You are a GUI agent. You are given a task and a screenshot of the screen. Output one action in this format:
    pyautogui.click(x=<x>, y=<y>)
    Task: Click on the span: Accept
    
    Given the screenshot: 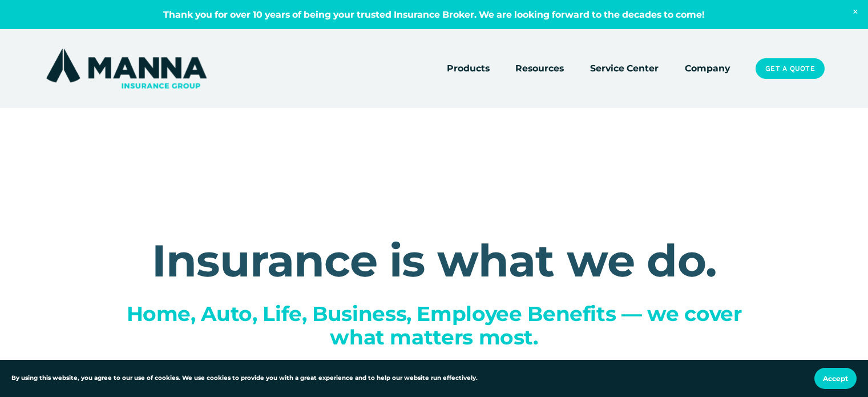 What is the action you would take?
    pyautogui.click(x=836, y=378)
    